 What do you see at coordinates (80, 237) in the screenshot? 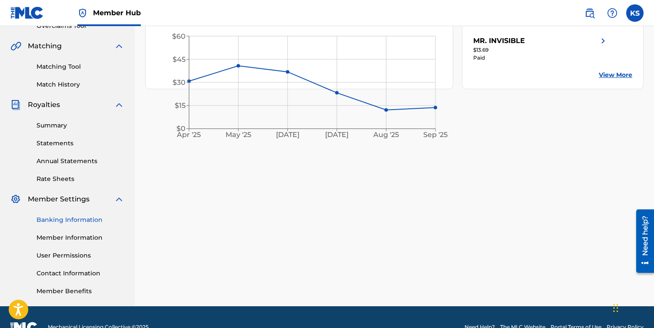
I see `a: Member Information` at bounding box center [80, 237].